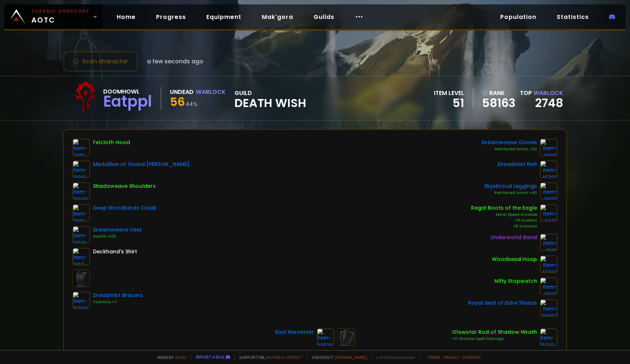 The width and height of the screenshot is (630, 364). What do you see at coordinates (548, 93) in the screenshot?
I see `span: Warlock` at bounding box center [548, 93].